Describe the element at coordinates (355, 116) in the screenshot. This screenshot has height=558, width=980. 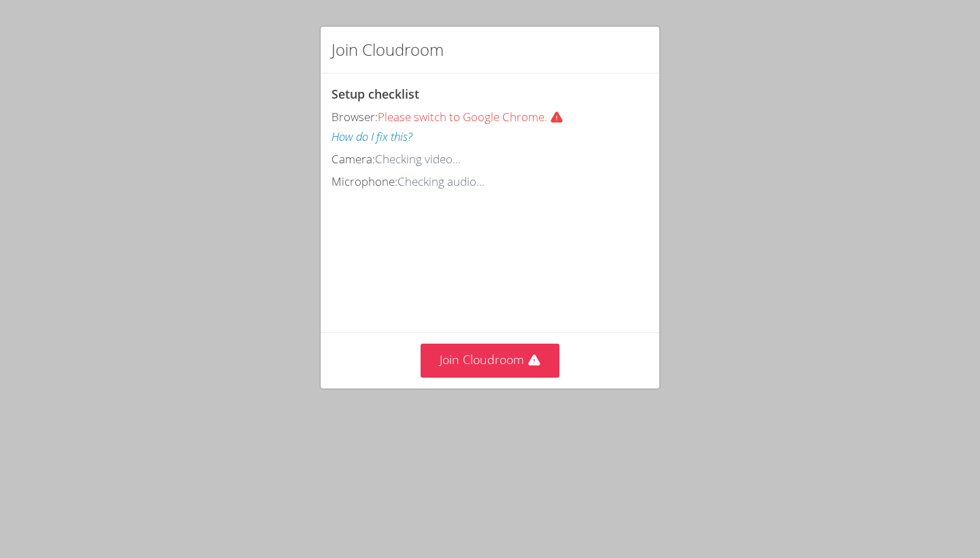
I see `span: Browser:` at that location.